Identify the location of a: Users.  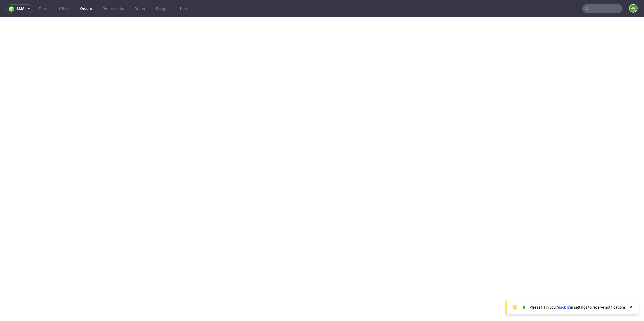
(185, 8).